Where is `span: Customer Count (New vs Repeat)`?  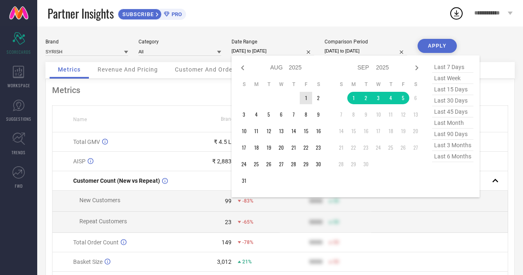 span: Customer Count (New vs Repeat) is located at coordinates (117, 181).